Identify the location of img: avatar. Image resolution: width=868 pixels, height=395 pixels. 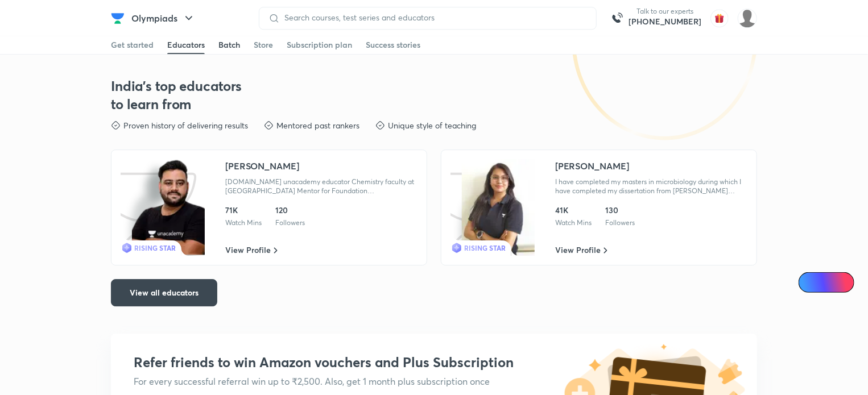
(720, 18).